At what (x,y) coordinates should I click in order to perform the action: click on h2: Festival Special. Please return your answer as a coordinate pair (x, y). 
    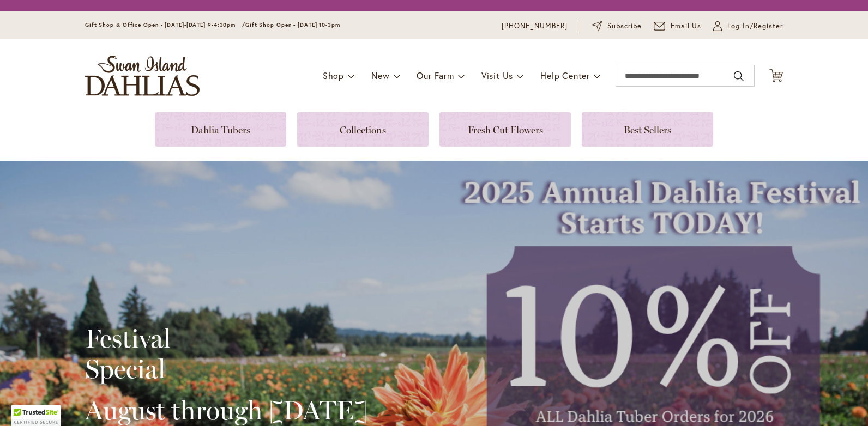
    Looking at the image, I should click on (226, 353).